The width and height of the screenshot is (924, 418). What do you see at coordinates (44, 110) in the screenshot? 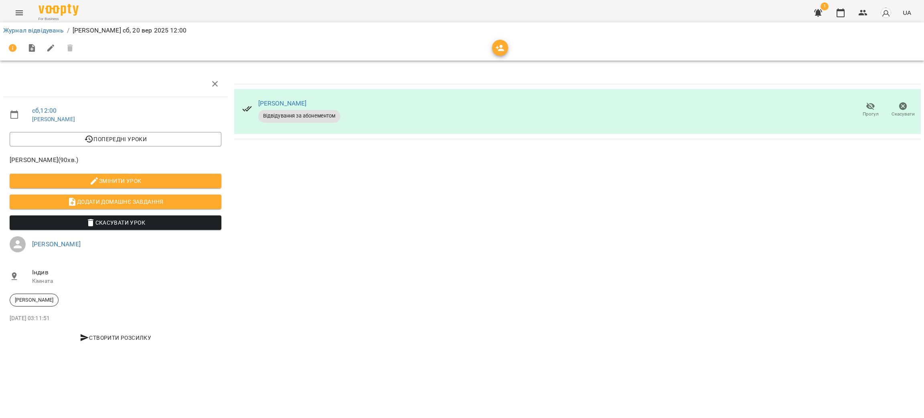
I see `a: сб , 12:00` at bounding box center [44, 110].